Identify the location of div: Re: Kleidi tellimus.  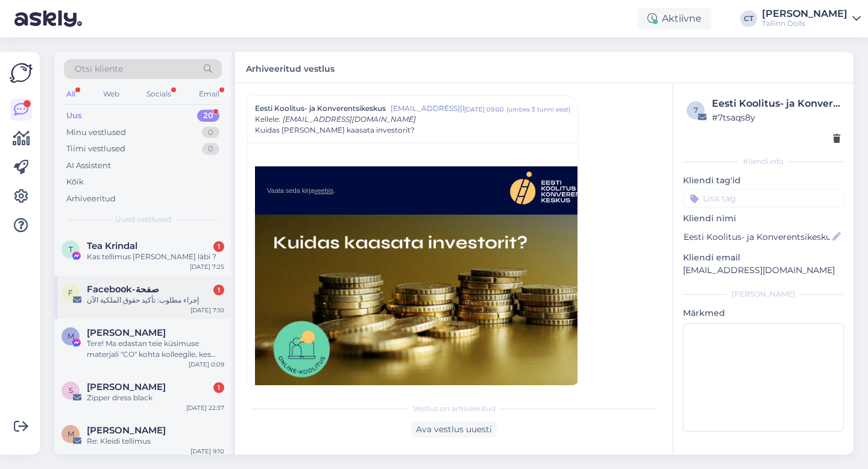
(155, 442).